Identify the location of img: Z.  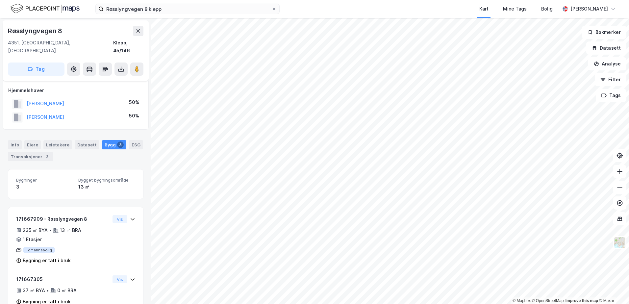
(620, 242).